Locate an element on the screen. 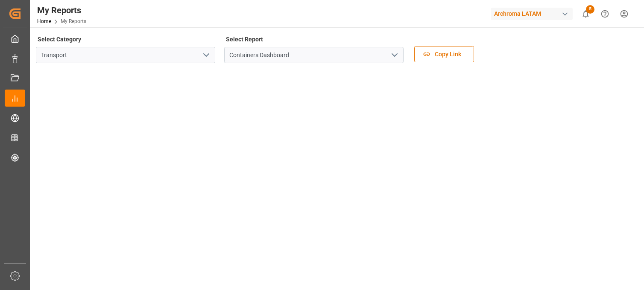  button: Help Center is located at coordinates (605, 14).